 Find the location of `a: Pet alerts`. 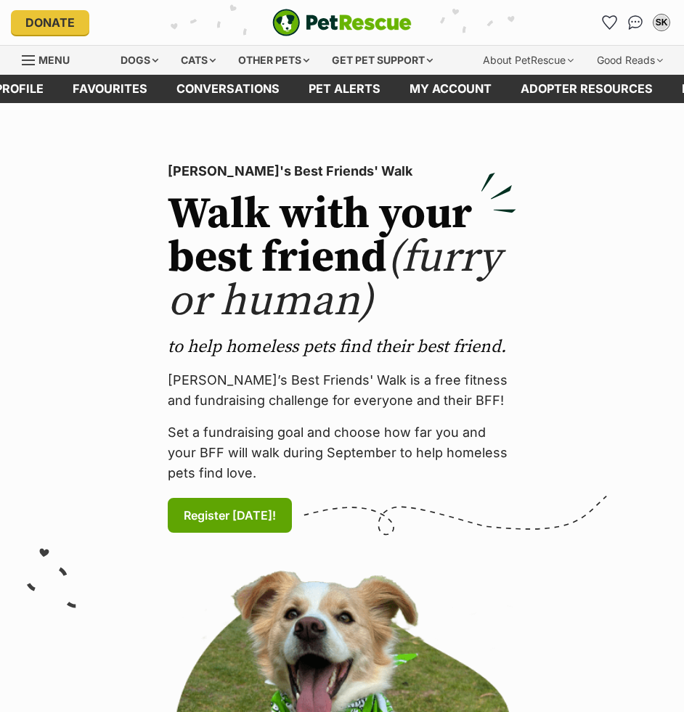

a: Pet alerts is located at coordinates (344, 89).